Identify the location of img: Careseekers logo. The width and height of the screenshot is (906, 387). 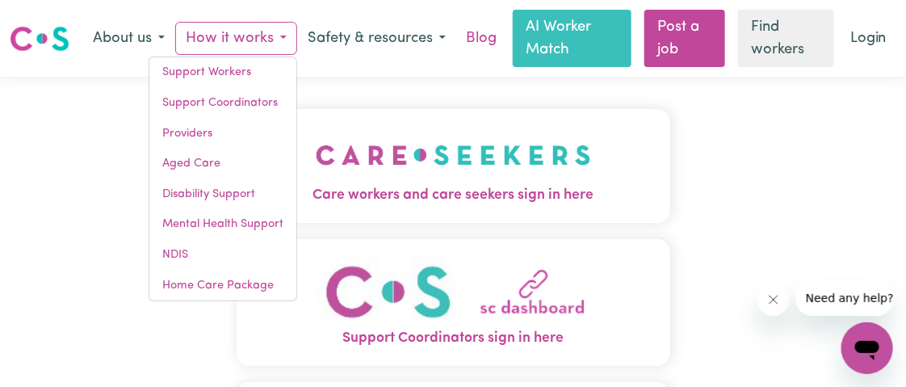
(40, 39).